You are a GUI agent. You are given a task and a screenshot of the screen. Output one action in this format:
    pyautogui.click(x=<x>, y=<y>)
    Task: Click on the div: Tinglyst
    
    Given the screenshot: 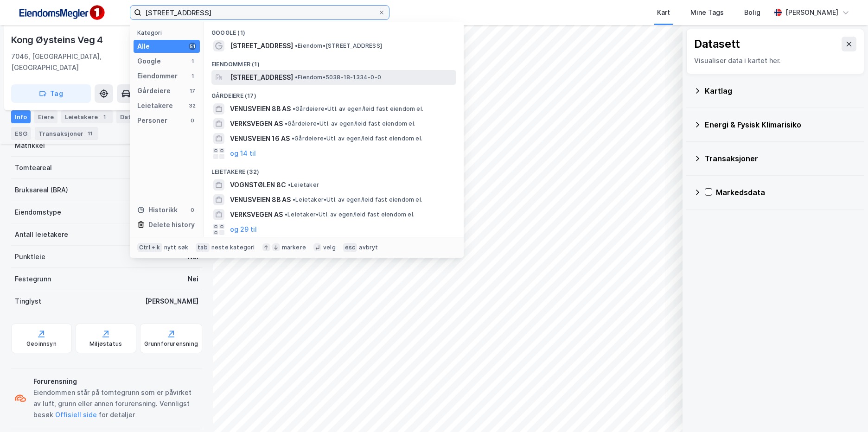 What is the action you would take?
    pyautogui.click(x=28, y=301)
    